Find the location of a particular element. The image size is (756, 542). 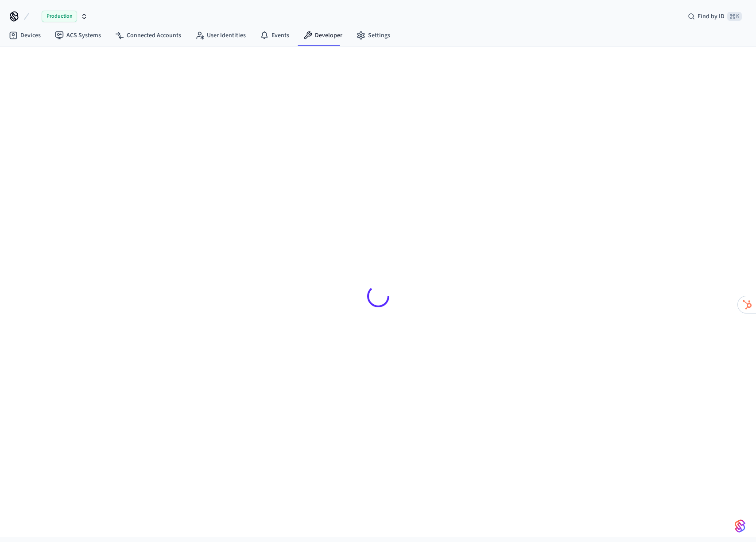

img: SeamLogoGradient.69752ec5.svg is located at coordinates (740, 526).